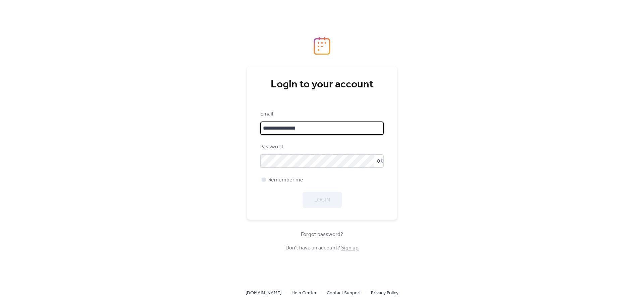 The width and height of the screenshot is (644, 305). I want to click on span: Don't have an account?, so click(322, 248).